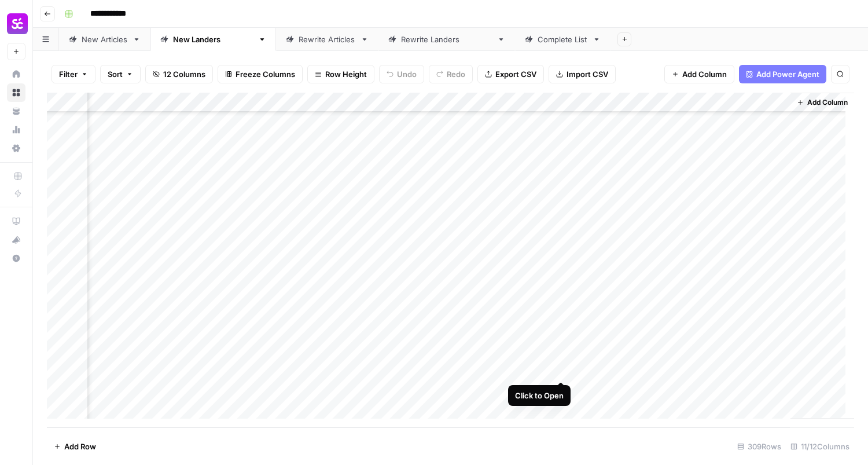 Image resolution: width=868 pixels, height=465 pixels. I want to click on button: Import CSV, so click(582, 74).